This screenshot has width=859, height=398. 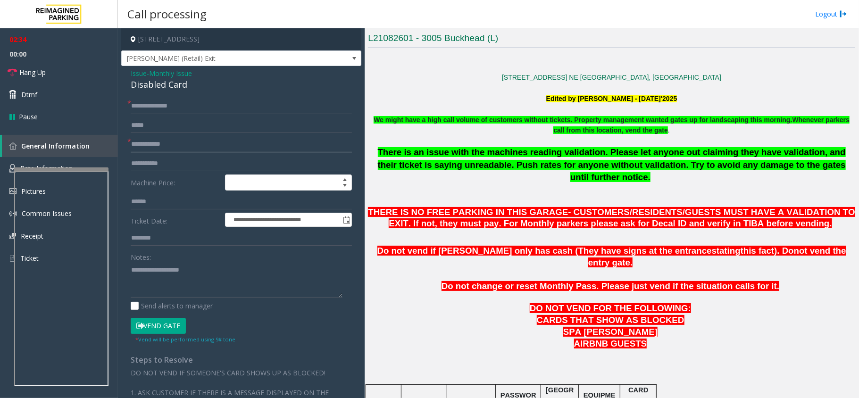 What do you see at coordinates (831, 14) in the screenshot?
I see `a: Logout` at bounding box center [831, 14].